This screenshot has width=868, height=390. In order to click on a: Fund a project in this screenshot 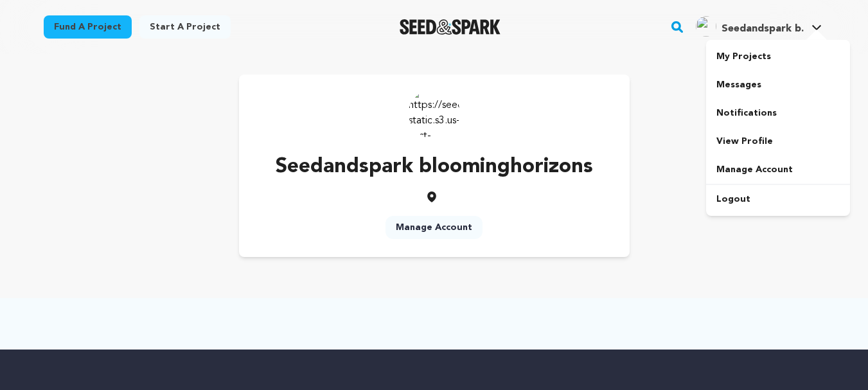, I will do `click(87, 27)`.